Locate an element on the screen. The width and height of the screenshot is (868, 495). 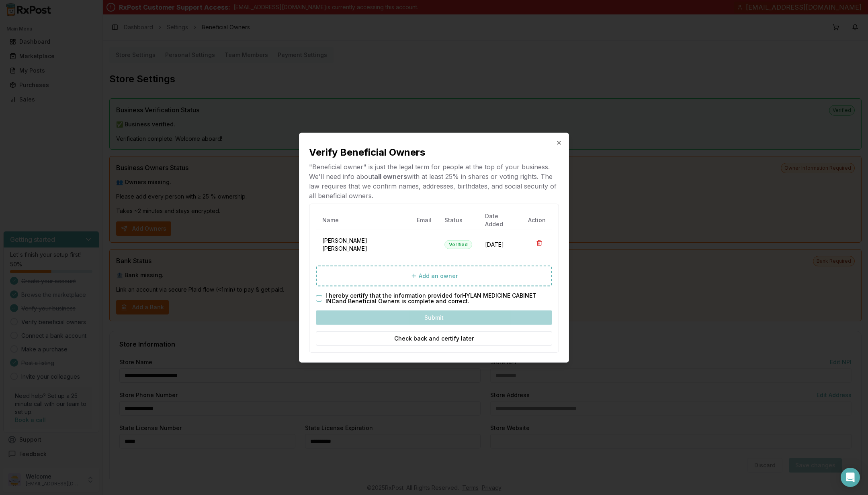
span: Add an owner is located at coordinates (438, 276).